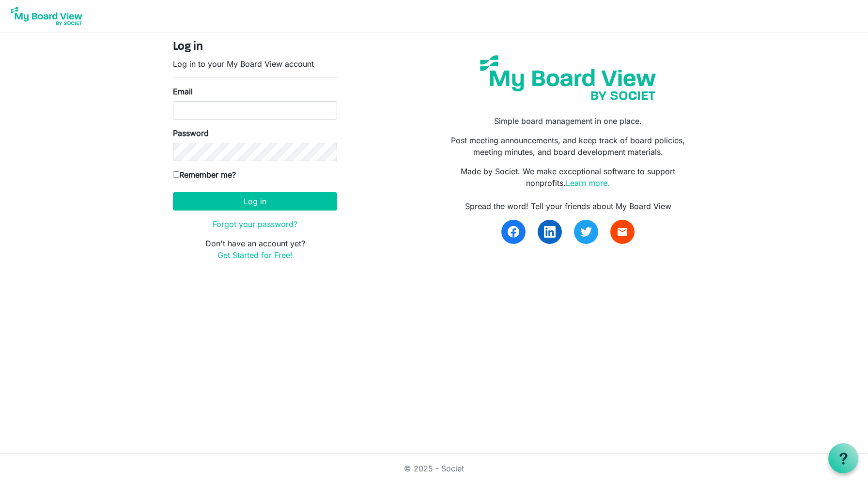  I want to click on input: Remember me?, so click(176, 174).